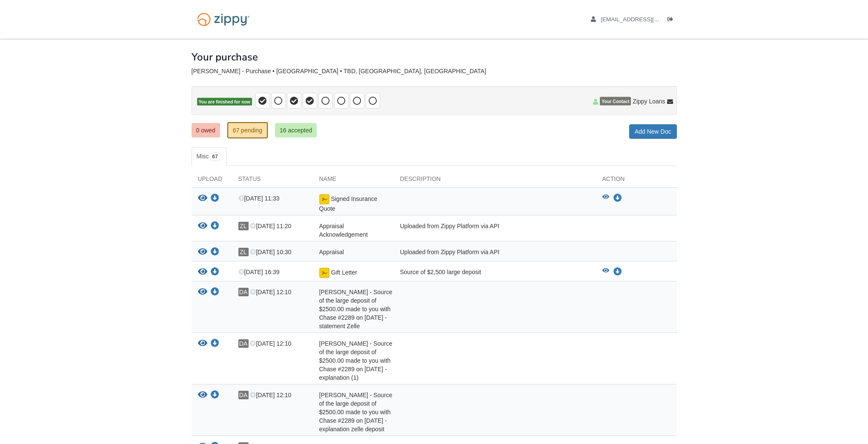 This screenshot has width=868, height=444. I want to click on a: Download Appraisal, so click(215, 253).